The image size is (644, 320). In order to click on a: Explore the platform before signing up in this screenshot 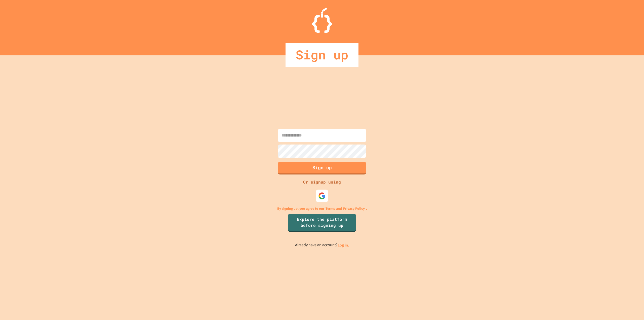, I will do `click(322, 222)`.